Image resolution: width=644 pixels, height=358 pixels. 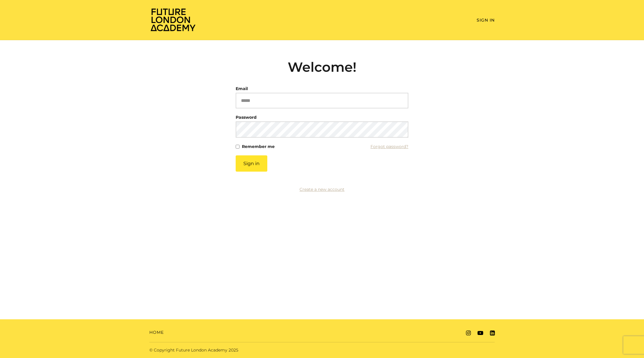 I want to click on div: © Copyright Future London Academy 2025, so click(x=233, y=350).